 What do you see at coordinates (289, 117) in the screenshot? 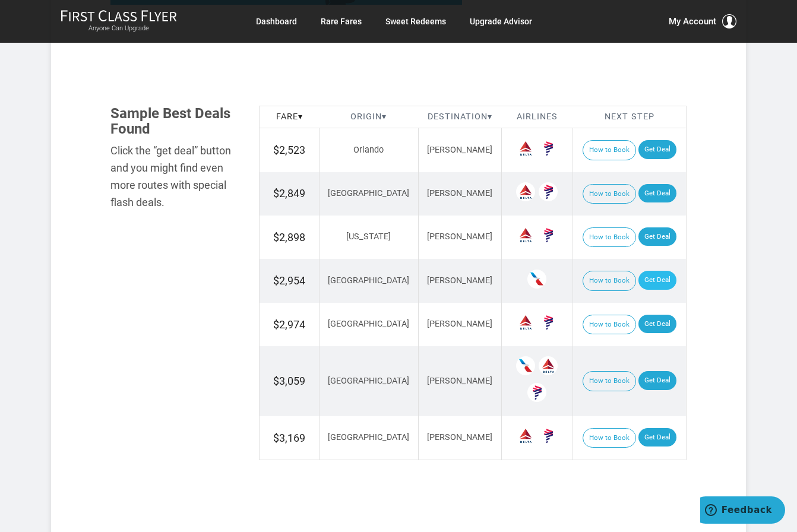
I see `th: Fare` at bounding box center [289, 117].